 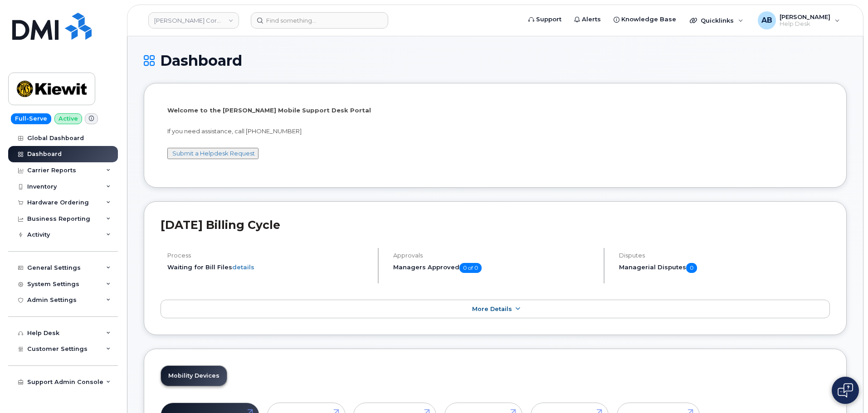 What do you see at coordinates (845, 390) in the screenshot?
I see `img: Open chat` at bounding box center [845, 390].